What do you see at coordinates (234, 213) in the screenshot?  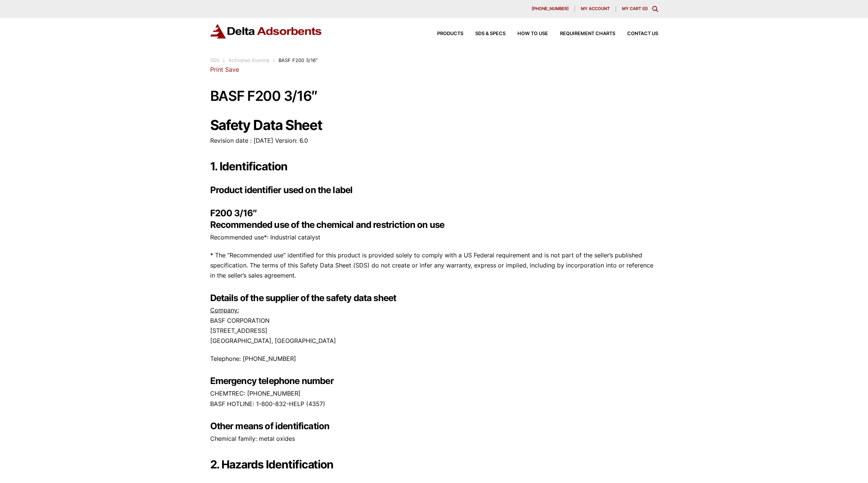 I see `strong: F200 3/16″` at bounding box center [234, 213].